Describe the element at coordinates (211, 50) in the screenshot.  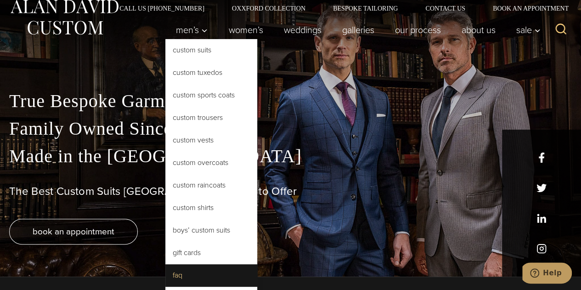
I see `a: Custom Suits` at that location.